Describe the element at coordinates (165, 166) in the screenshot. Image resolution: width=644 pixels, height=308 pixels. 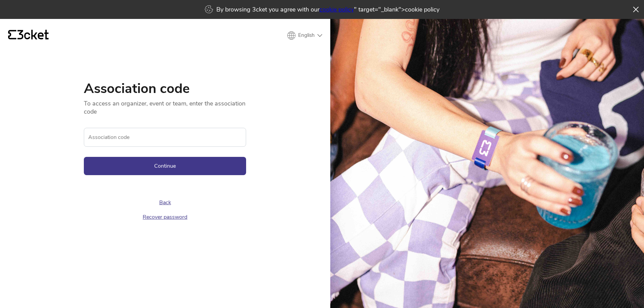
I see `button: Continue` at that location.